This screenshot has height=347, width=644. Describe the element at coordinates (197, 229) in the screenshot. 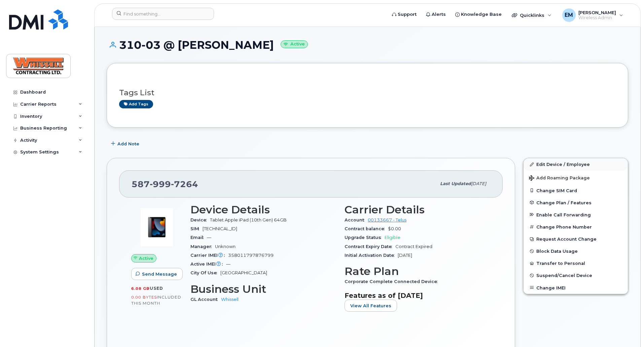

I see `span: SIM` at that location.